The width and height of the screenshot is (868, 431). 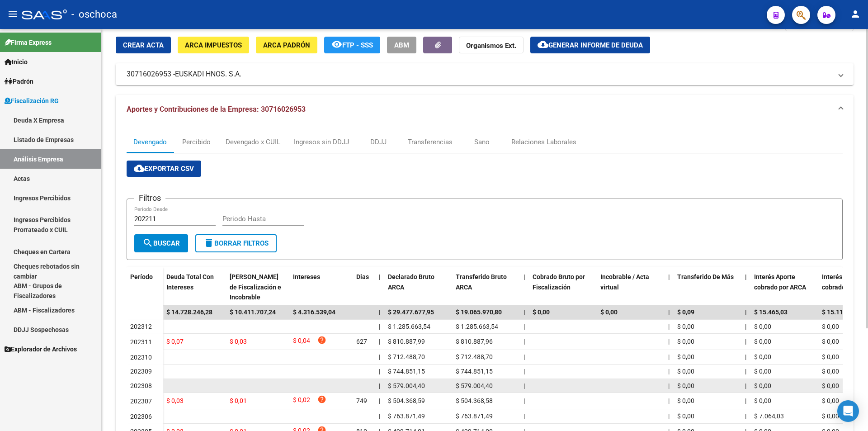 What do you see at coordinates (216, 109) in the screenshot?
I see `span: Aportes y Contribuciones de la Empresa: 30716026953` at bounding box center [216, 109].